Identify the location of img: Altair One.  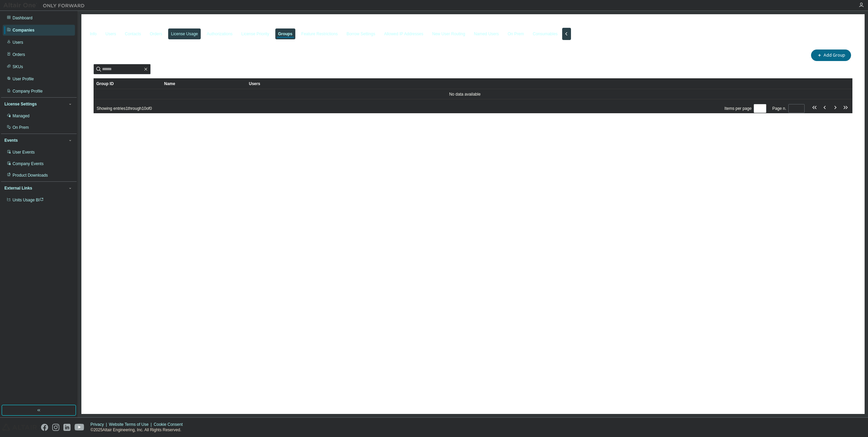
(46, 5).